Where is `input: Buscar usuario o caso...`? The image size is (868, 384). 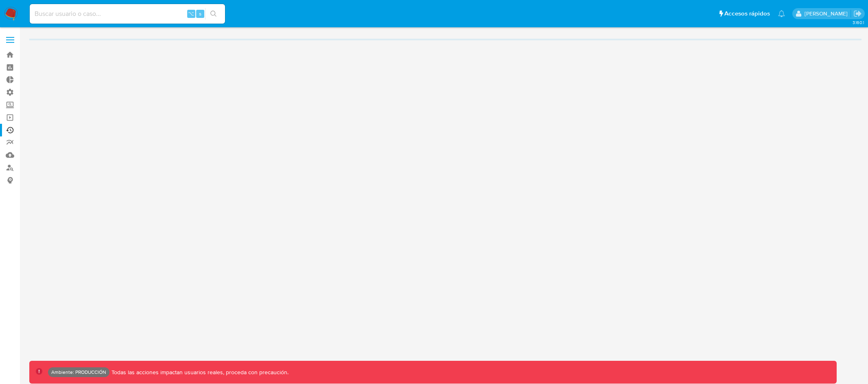 input: Buscar usuario o caso... is located at coordinates (127, 14).